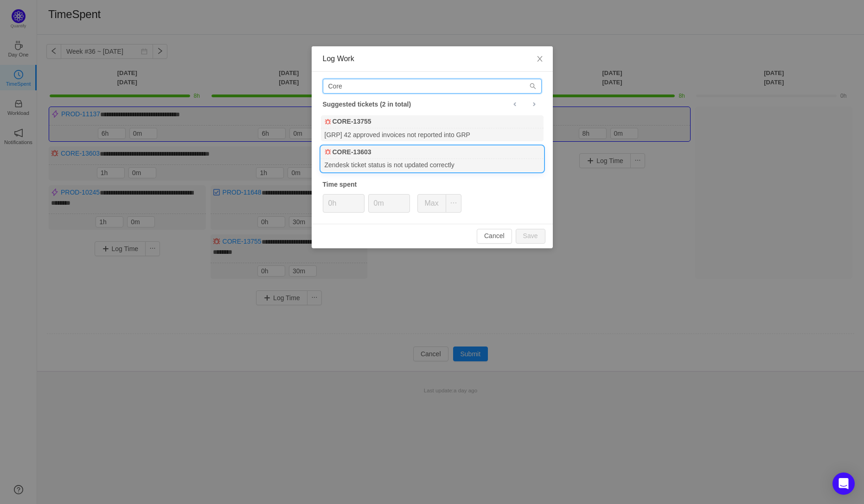 Image resolution: width=864 pixels, height=504 pixels. What do you see at coordinates (844, 484) in the screenshot?
I see `div: Open Intercom Messenger` at bounding box center [844, 484].